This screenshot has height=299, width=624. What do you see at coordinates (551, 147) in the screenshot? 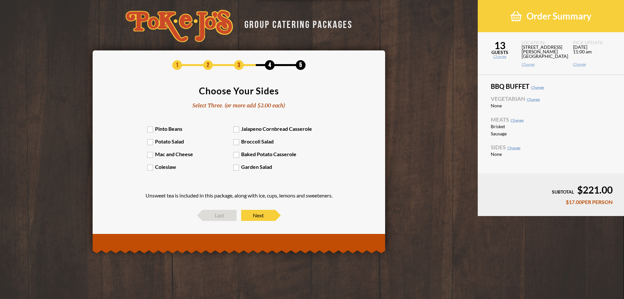
I see `span: Sides` at bounding box center [551, 147].